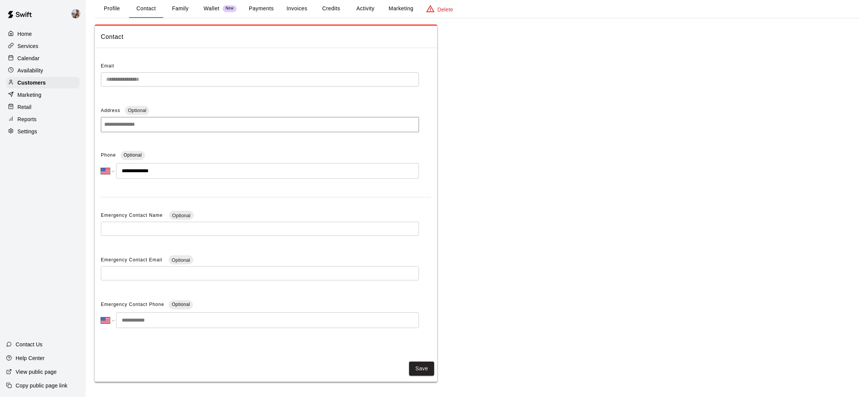 This screenshot has height=397, width=868. Describe the element at coordinates (41, 385) in the screenshot. I see `p: Copy public page link` at that location.